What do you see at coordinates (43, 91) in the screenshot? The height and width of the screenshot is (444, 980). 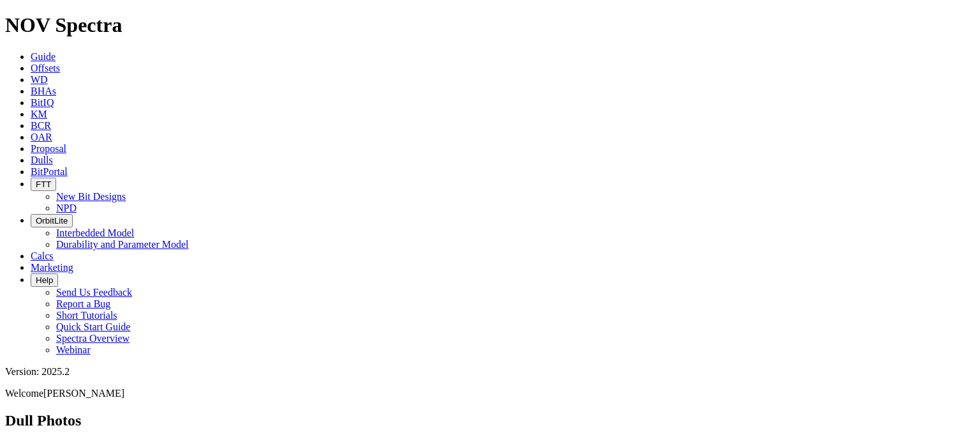 I see `span: BHAs` at bounding box center [43, 91].